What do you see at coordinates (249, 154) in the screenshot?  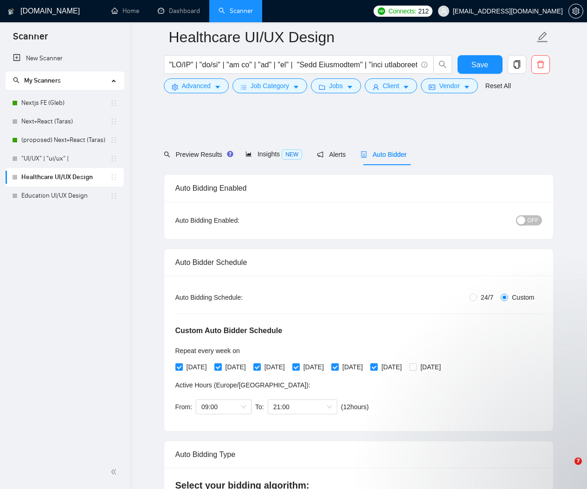 I see `span: area-chart` at bounding box center [249, 154].